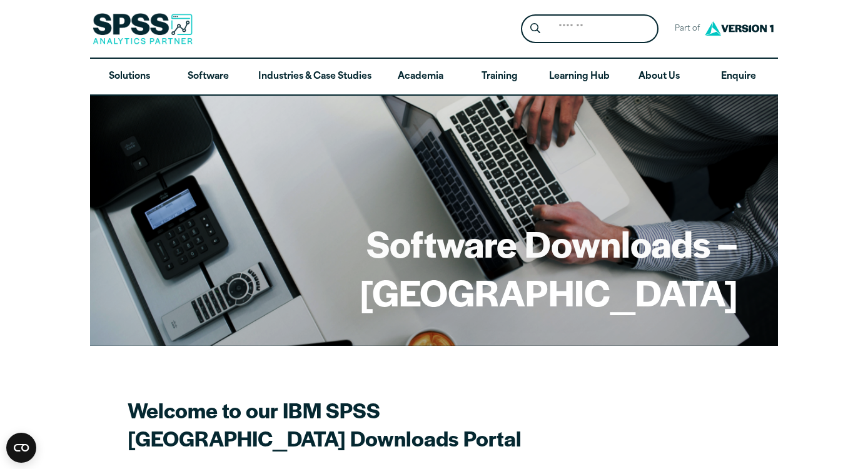 Image resolution: width=868 pixels, height=469 pixels. I want to click on form: Site Header Search Form, so click(590, 29).